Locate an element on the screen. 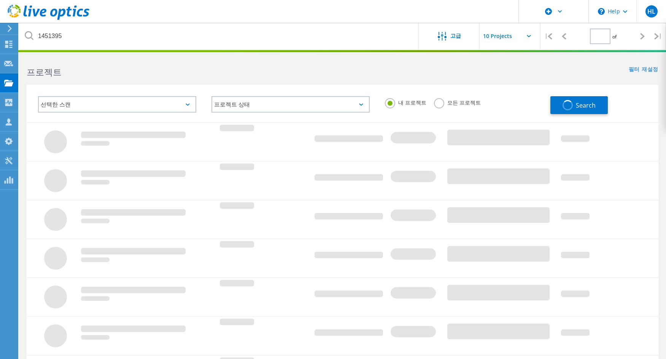  svg: \n is located at coordinates (601, 11).